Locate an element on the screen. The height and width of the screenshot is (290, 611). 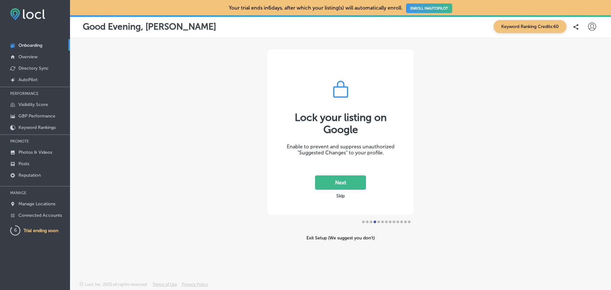
p: AutoPilot is located at coordinates (28, 80).